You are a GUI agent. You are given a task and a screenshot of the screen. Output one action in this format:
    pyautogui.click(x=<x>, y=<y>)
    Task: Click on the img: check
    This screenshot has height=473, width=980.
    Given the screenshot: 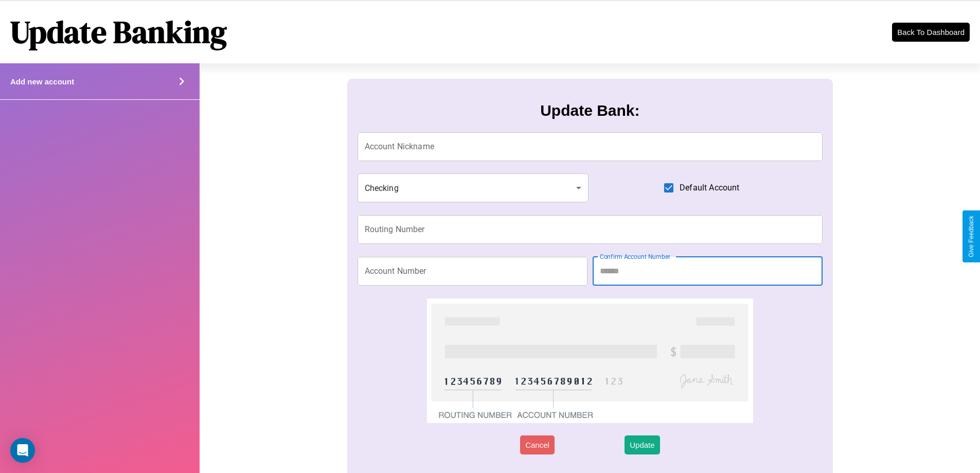 What is the action you would take?
    pyautogui.click(x=590, y=361)
    